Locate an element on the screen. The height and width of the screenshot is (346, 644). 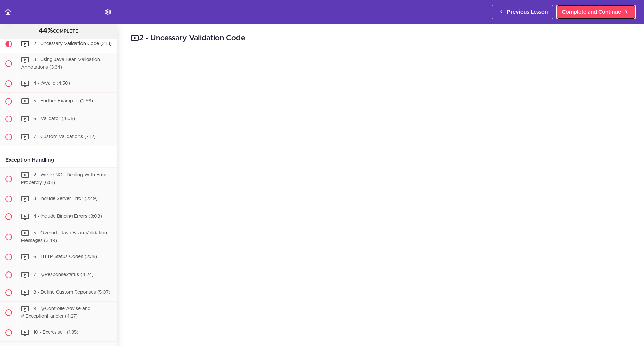
span: 3 - Using Java Bean Validation Annotations (3:34) is located at coordinates (60, 64).